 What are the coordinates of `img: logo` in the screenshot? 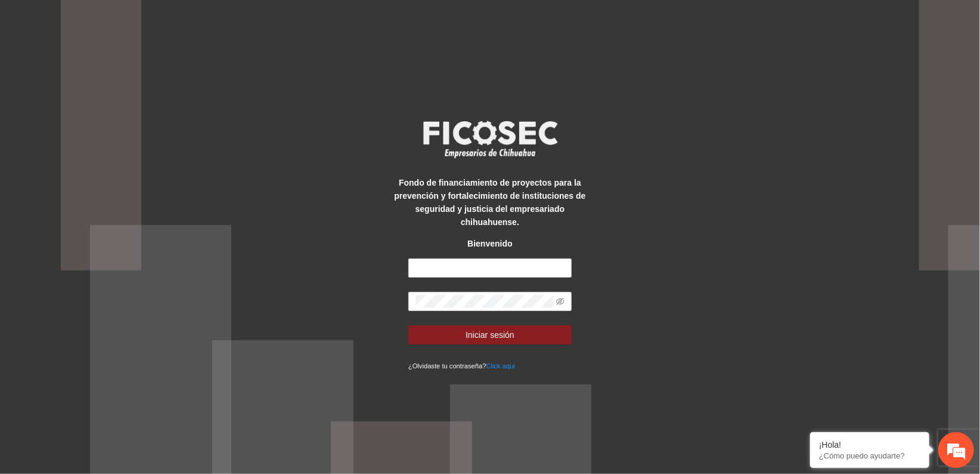 It's located at (490, 139).